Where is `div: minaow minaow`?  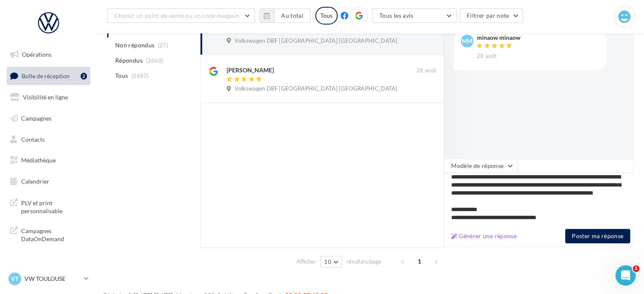
div: minaow minaow is located at coordinates (499, 38).